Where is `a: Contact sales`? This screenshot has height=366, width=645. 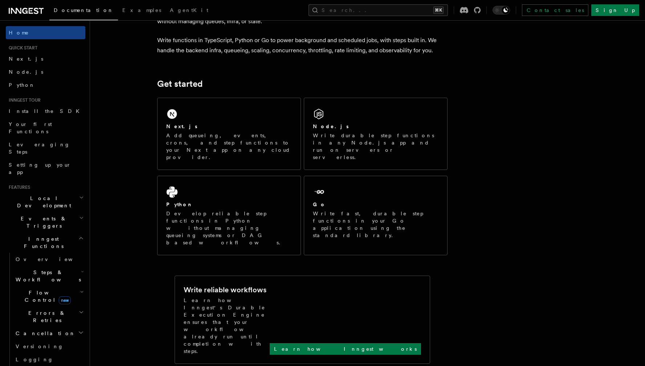
a: Contact sales is located at coordinates (555, 10).